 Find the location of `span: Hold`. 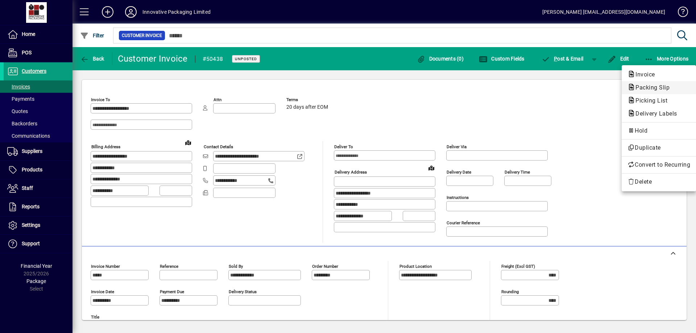

span: Hold is located at coordinates (659, 131).